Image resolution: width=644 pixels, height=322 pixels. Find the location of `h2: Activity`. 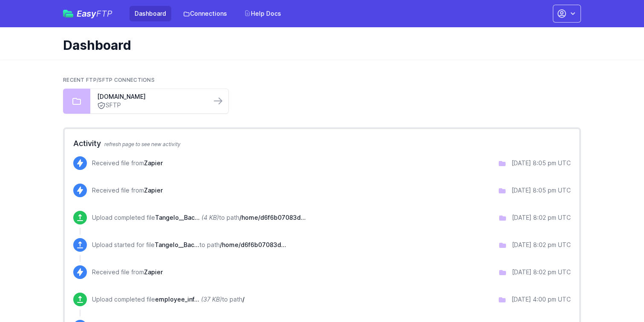

h2: Activity is located at coordinates (322, 144).